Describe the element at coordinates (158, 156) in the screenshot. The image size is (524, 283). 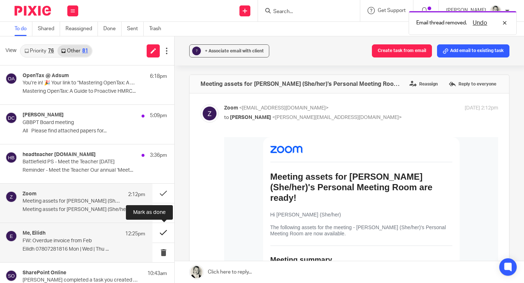
I see `p: 3:36pm` at that location.